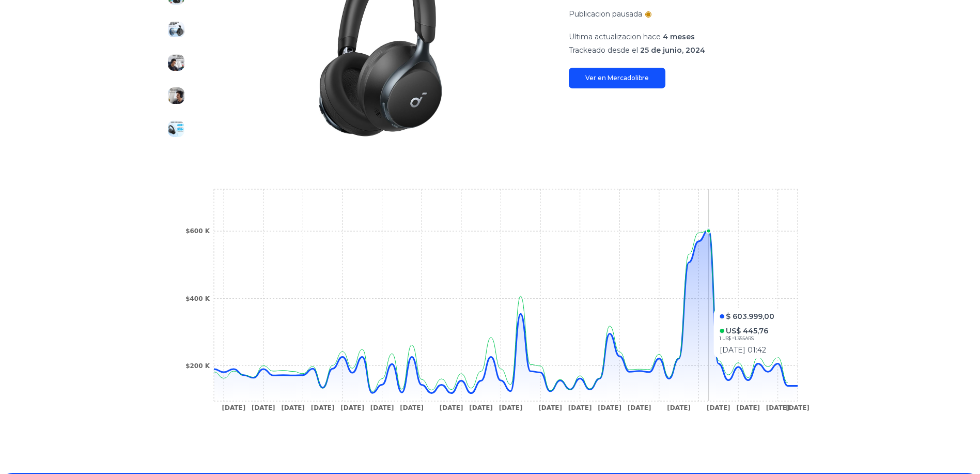 The height and width of the screenshot is (474, 980). Describe the element at coordinates (198, 231) in the screenshot. I see `tspan: $600 K` at that location.